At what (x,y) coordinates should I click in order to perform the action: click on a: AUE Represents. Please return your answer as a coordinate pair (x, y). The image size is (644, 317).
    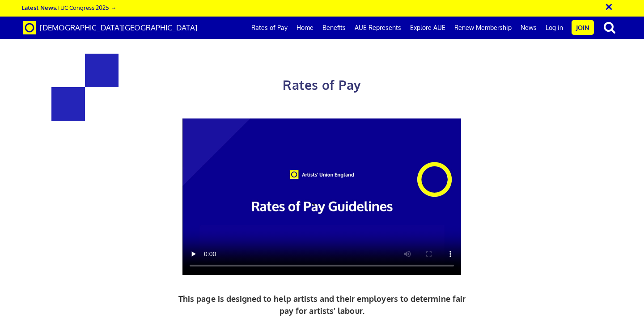
    Looking at the image, I should click on (378, 28).